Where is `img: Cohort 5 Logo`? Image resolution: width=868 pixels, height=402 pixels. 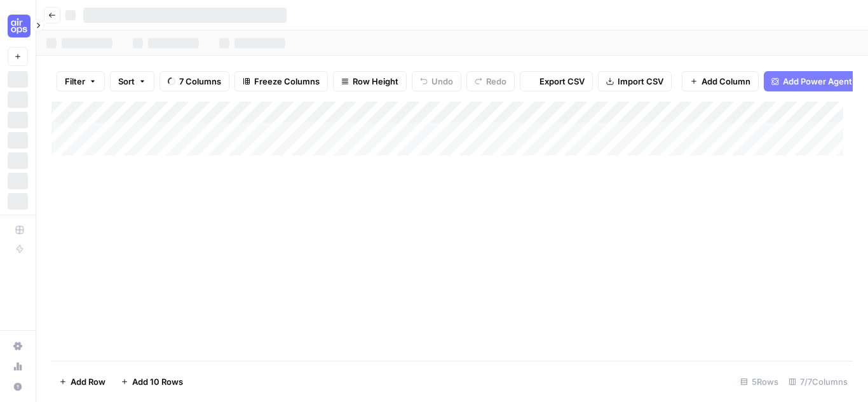 img: Cohort 5 Logo is located at coordinates (19, 26).